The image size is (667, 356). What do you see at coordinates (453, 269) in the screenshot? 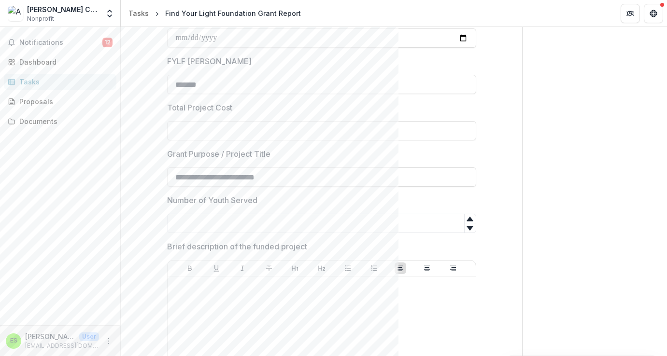
I see `button: Align Right` at bounding box center [453, 269].